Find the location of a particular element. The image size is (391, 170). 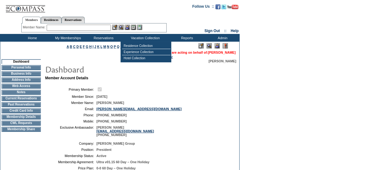

td: Member Since: is located at coordinates (71, 97).